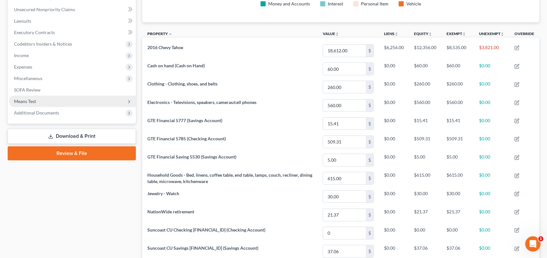  What do you see at coordinates (165, 47) in the screenshot?
I see `span: 2016 Chevy Tahoe` at bounding box center [165, 47].